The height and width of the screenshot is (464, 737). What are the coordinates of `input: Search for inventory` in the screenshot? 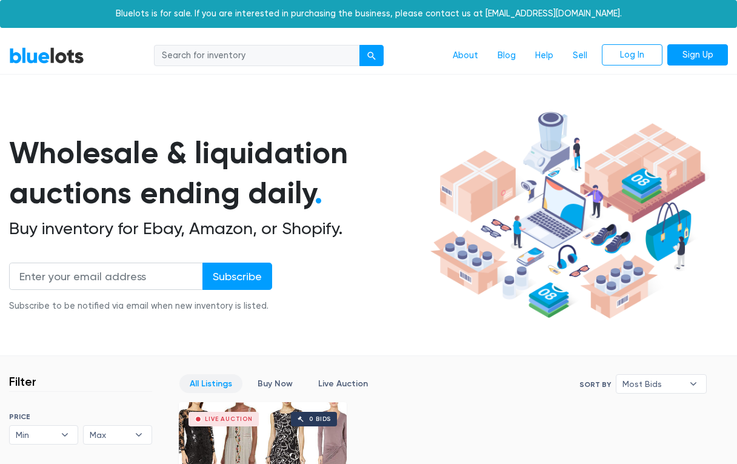 It's located at (257, 56).